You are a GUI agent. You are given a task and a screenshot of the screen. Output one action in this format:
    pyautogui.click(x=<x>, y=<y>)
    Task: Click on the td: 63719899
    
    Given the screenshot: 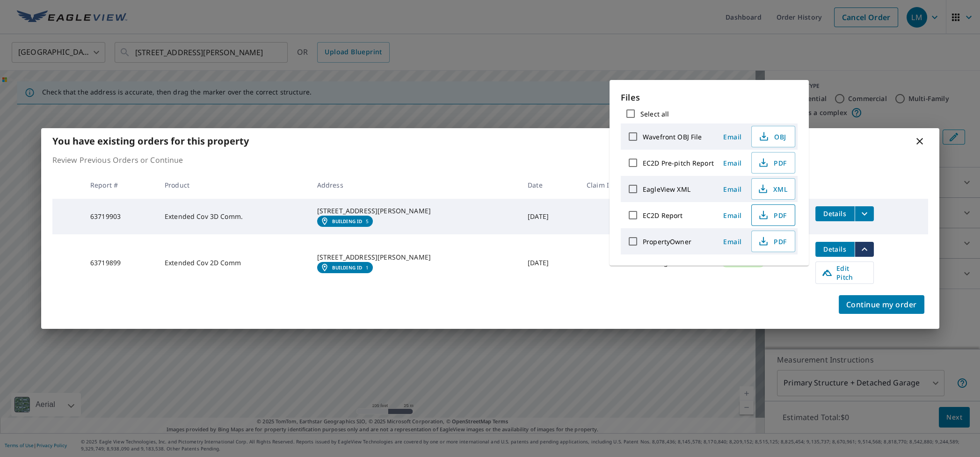 What is the action you would take?
    pyautogui.click(x=120, y=262)
    